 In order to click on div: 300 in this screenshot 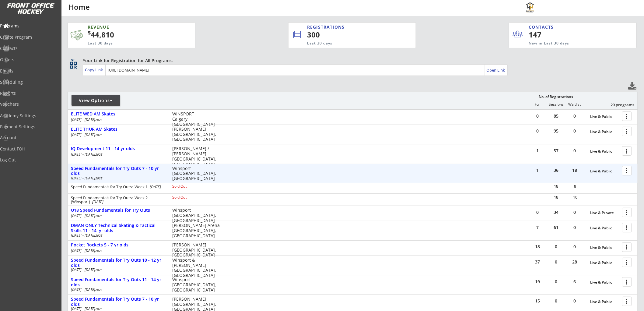, I will do `click(351, 35)`.